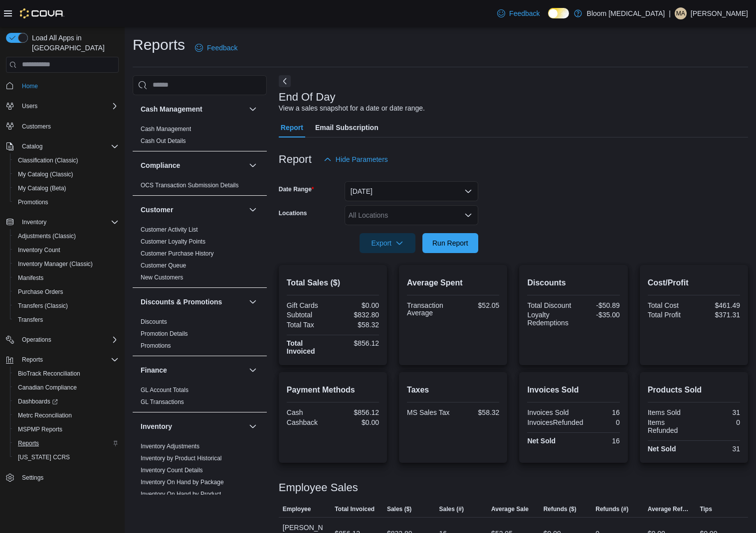 The width and height of the screenshot is (756, 533). What do you see at coordinates (346, 127) in the screenshot?
I see `span: Email Subscription` at bounding box center [346, 127].